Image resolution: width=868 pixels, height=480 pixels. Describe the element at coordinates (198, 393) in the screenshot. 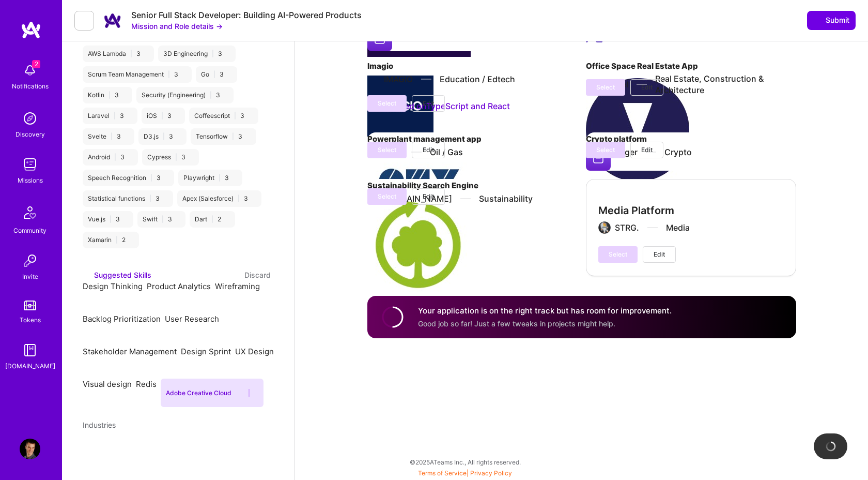

I see `span: Adobe Creative Cloud` at that location.